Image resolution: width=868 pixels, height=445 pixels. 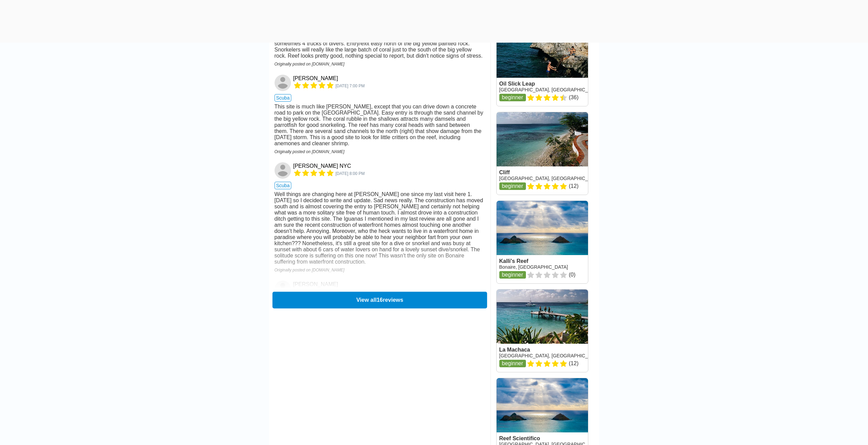 What do you see at coordinates (283, 289) in the screenshot?
I see `a: Colleen Haggart` at bounding box center [283, 289].